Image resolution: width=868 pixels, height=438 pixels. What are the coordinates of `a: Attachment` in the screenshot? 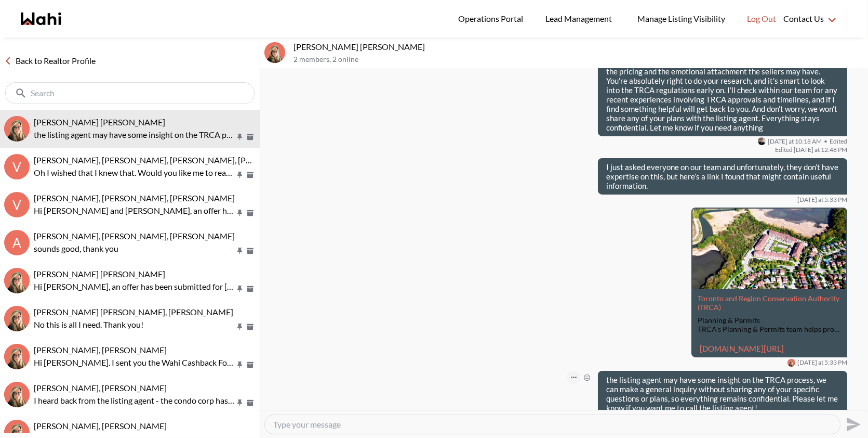 It's located at (768, 303).